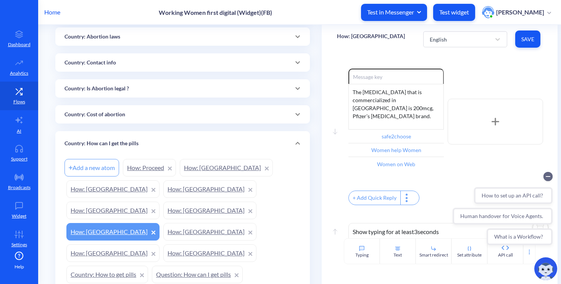 Image resolution: width=561 pixels, height=284 pixels. I want to click on p: Dashboard, so click(19, 45).